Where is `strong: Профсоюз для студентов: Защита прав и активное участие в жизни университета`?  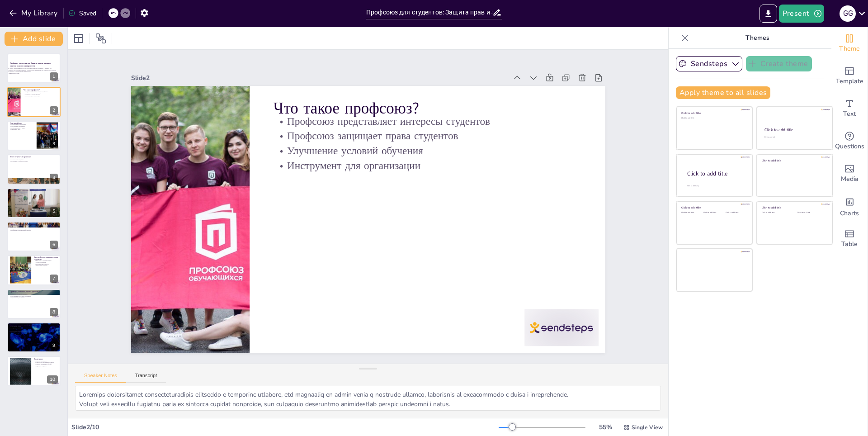
strong: Профсоюз для студентов: Защита прав и активное участие в жизни университета is located at coordinates (30, 64).